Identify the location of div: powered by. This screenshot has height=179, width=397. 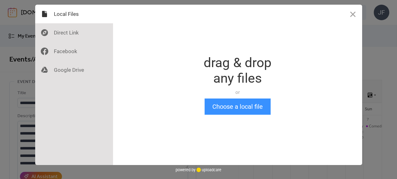
(198, 170).